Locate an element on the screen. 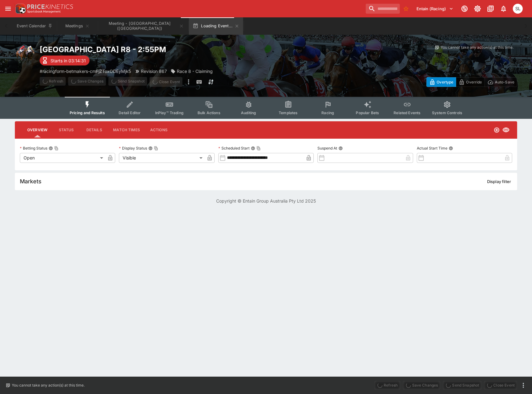  button: Meetings is located at coordinates (77, 26).